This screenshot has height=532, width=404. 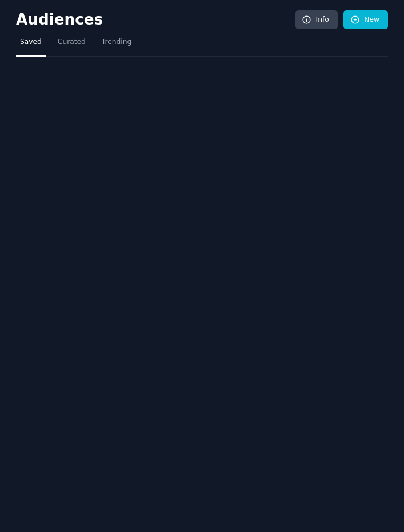 What do you see at coordinates (156, 20) in the screenshot?
I see `h2: Audiences` at bounding box center [156, 20].